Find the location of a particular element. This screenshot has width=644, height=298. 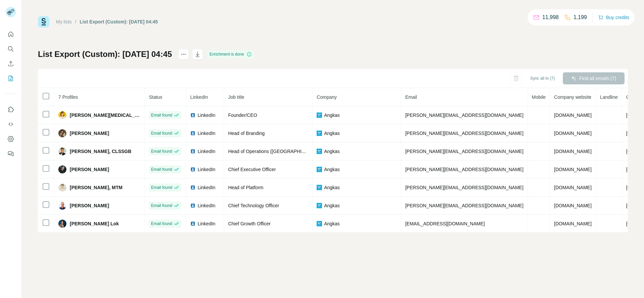

span: 7 Profiles is located at coordinates (68, 97).